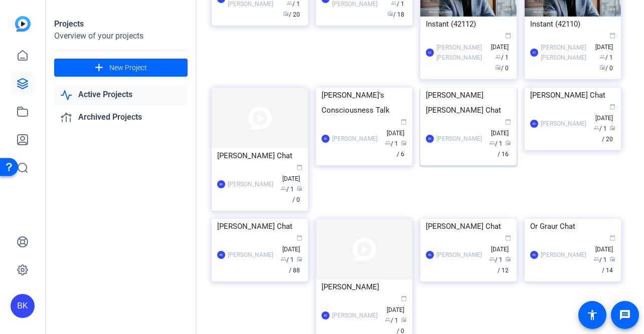  What do you see at coordinates (402, 149) in the screenshot?
I see `span: / 6` at bounding box center [402, 149].